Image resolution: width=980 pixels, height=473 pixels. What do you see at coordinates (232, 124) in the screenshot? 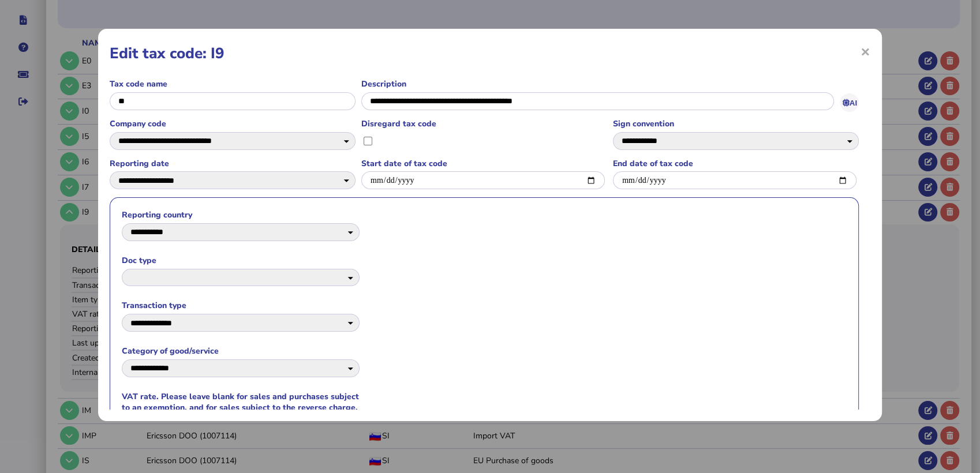
I see `label: Company code` at bounding box center [232, 124].